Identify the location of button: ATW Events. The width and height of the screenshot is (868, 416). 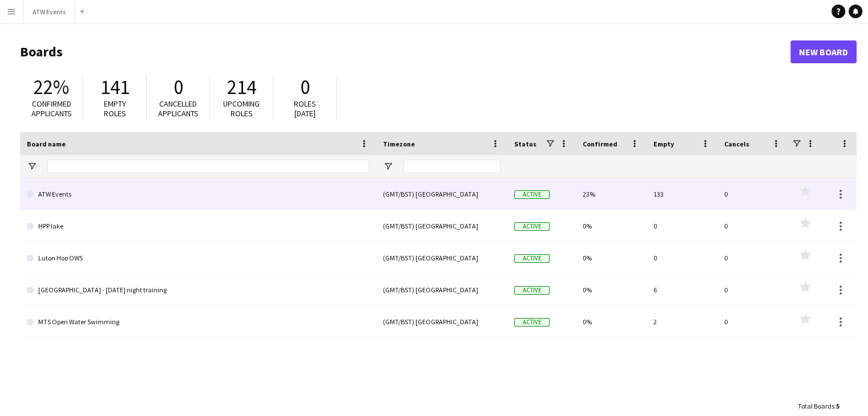
(49, 12).